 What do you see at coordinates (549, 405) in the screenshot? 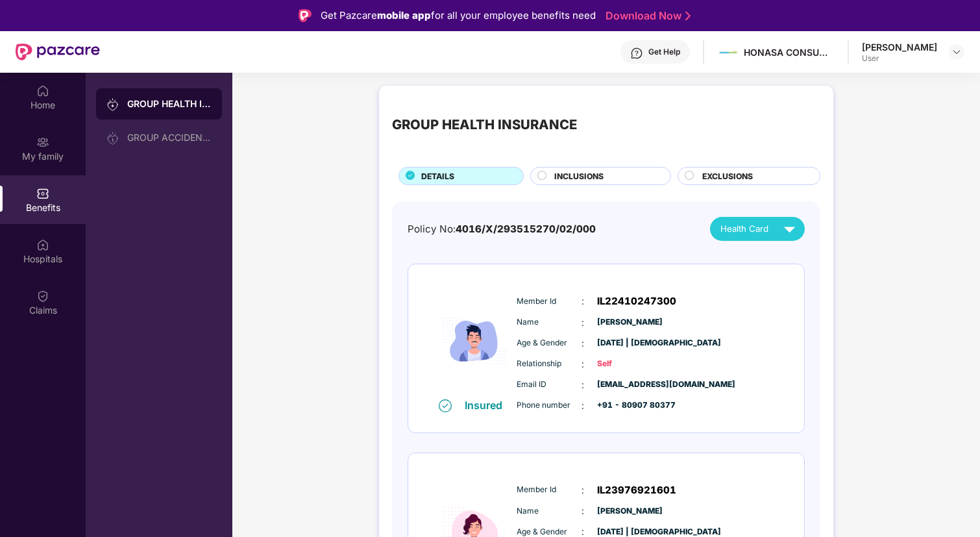
I see `span: Phone number` at bounding box center [549, 405].